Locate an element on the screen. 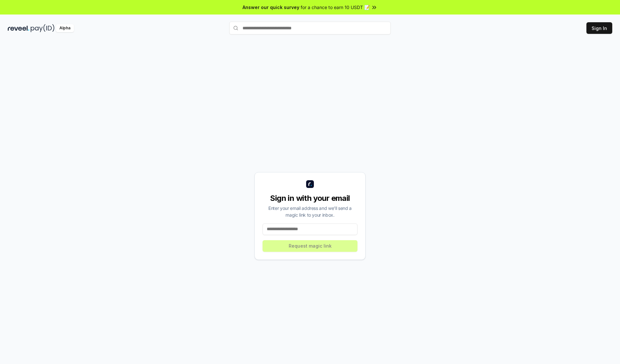  span: Answer our quick survey is located at coordinates (271, 7).